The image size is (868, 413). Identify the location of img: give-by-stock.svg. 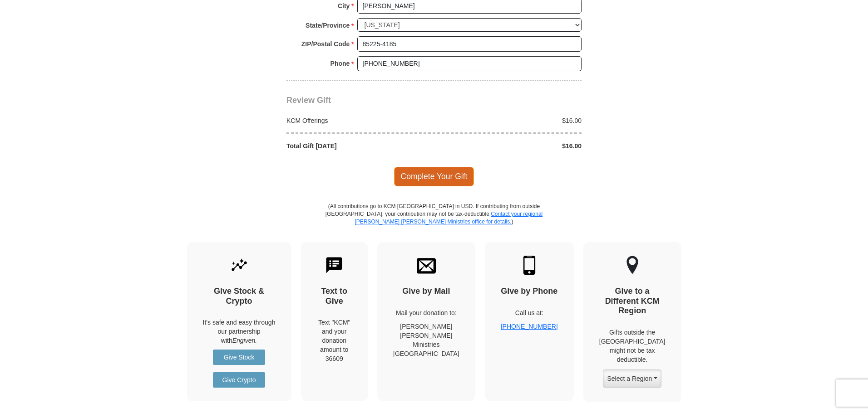
(239, 265).